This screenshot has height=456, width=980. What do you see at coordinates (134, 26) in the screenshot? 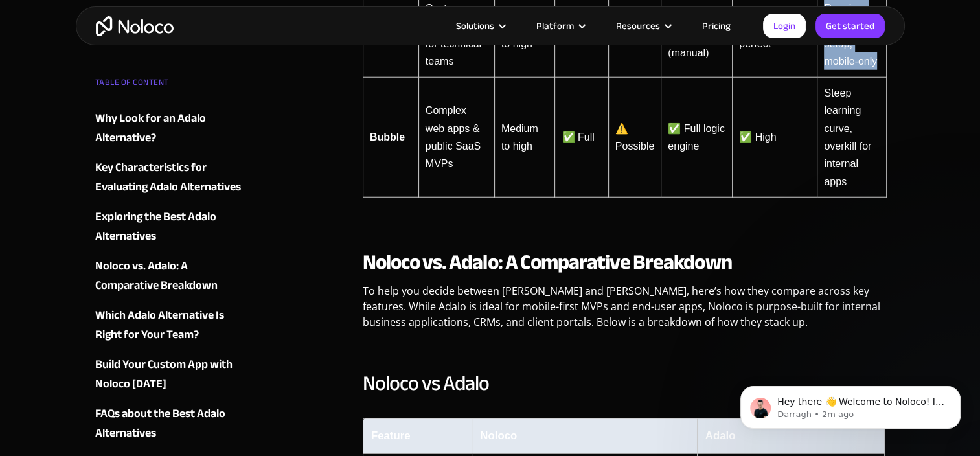
I see `a: home` at bounding box center [134, 26].